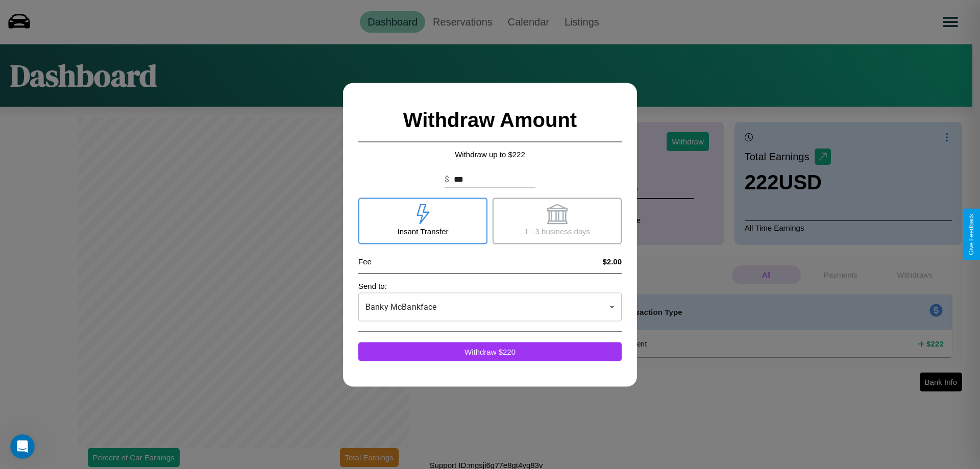 The image size is (980, 469). I want to click on p: Insant Transfer, so click(423, 231).